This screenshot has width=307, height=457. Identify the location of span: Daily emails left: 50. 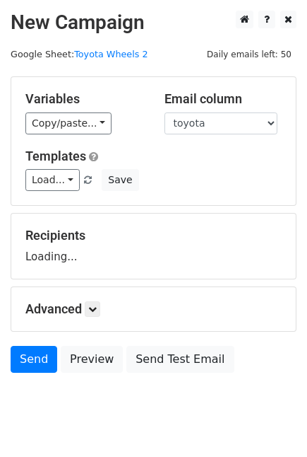
(250, 54).